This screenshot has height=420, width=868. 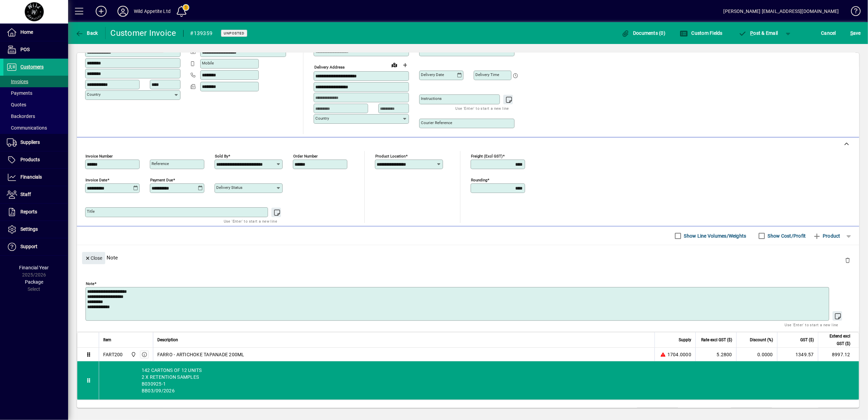 What do you see at coordinates (487, 75) in the screenshot?
I see `mat-label: Delivery time` at bounding box center [487, 75].